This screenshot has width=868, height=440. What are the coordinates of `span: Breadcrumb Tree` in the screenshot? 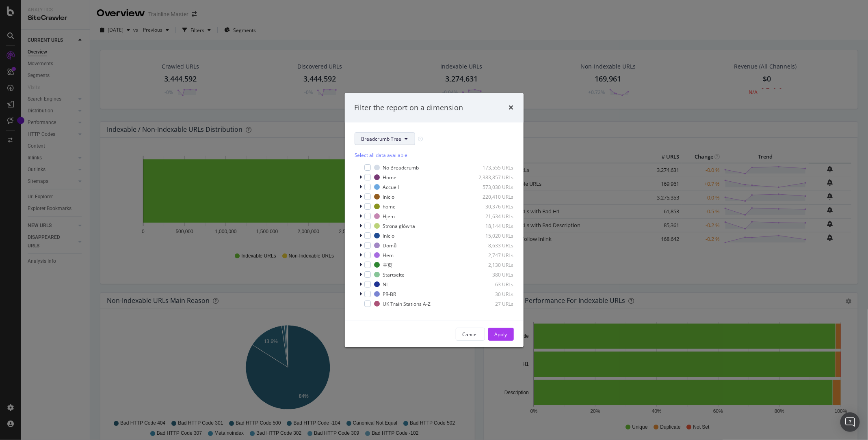 It's located at (381, 139).